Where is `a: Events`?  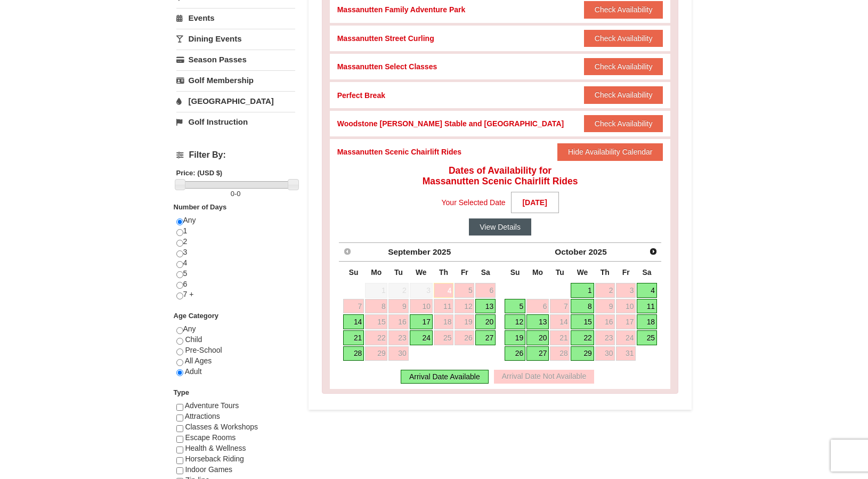 a: Events is located at coordinates (235, 18).